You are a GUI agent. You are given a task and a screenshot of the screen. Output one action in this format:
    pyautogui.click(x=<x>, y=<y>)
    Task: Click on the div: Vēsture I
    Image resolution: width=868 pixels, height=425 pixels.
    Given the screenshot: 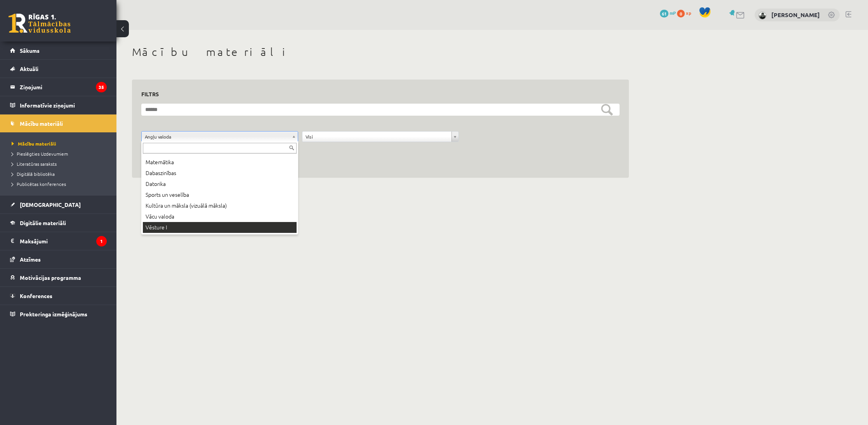 What is the action you would take?
    pyautogui.click(x=220, y=227)
    